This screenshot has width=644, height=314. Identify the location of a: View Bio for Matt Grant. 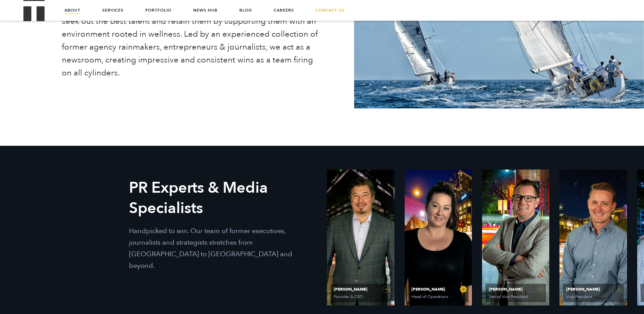
(515, 237).